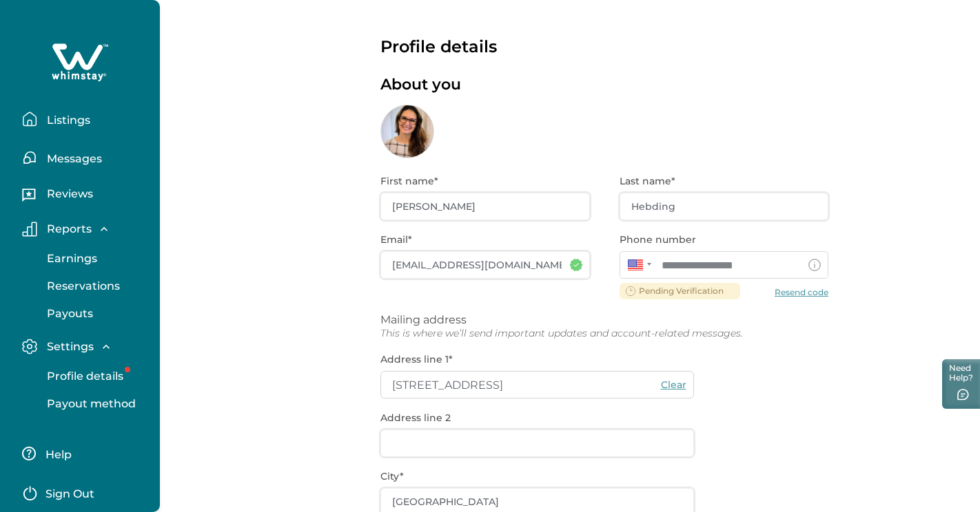 The height and width of the screenshot is (512, 980). What do you see at coordinates (85, 390) in the screenshot?
I see `div: Settings` at bounding box center [85, 390].